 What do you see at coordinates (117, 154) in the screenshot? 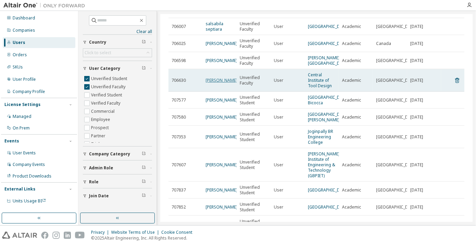
I see `button: Company Category` at bounding box center [117, 154].